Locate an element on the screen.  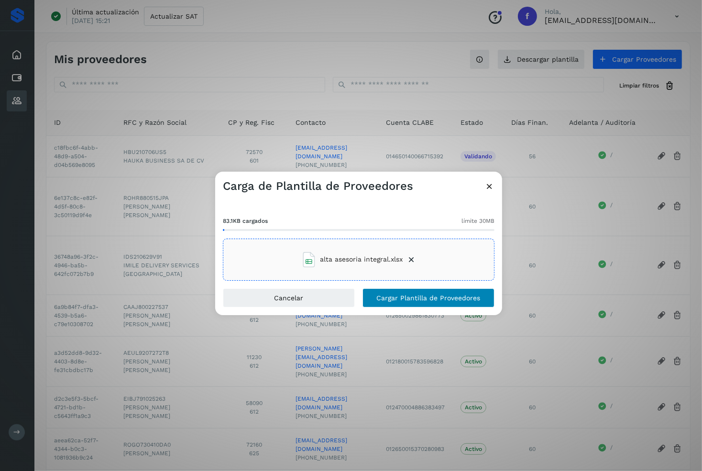
span: Cargar Plantilla de Proveedores is located at coordinates (428, 298).